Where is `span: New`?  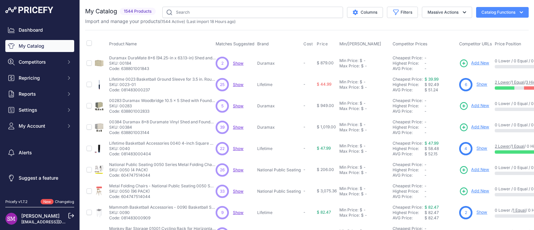
span: New is located at coordinates (47, 201).